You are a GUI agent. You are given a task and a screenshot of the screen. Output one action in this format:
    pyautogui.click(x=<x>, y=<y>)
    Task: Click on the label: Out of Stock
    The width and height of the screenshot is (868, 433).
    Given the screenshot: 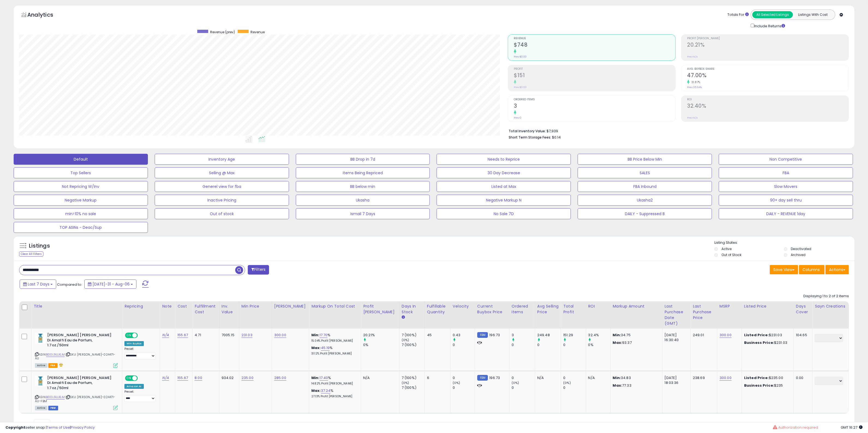 What is the action you would take?
    pyautogui.click(x=731, y=255)
    